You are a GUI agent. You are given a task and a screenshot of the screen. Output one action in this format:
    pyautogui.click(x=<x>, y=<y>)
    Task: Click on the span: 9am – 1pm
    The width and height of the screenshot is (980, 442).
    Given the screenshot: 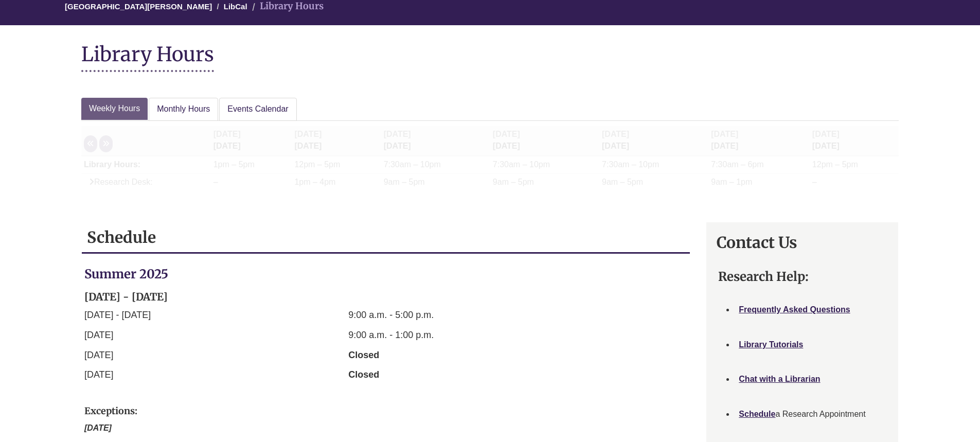 What is the action you would take?
    pyautogui.click(x=731, y=182)
    